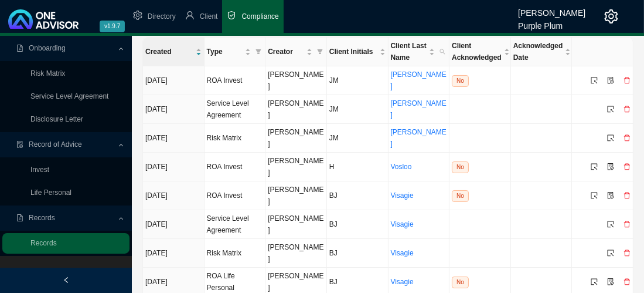 Image resolution: width=644 pixels, height=293 pixels. Describe the element at coordinates (209, 16) in the screenshot. I see `span: Client` at that location.